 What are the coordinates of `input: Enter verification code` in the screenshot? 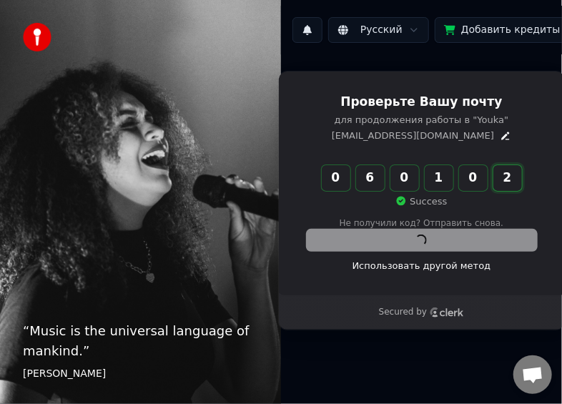 It's located at (436, 178).